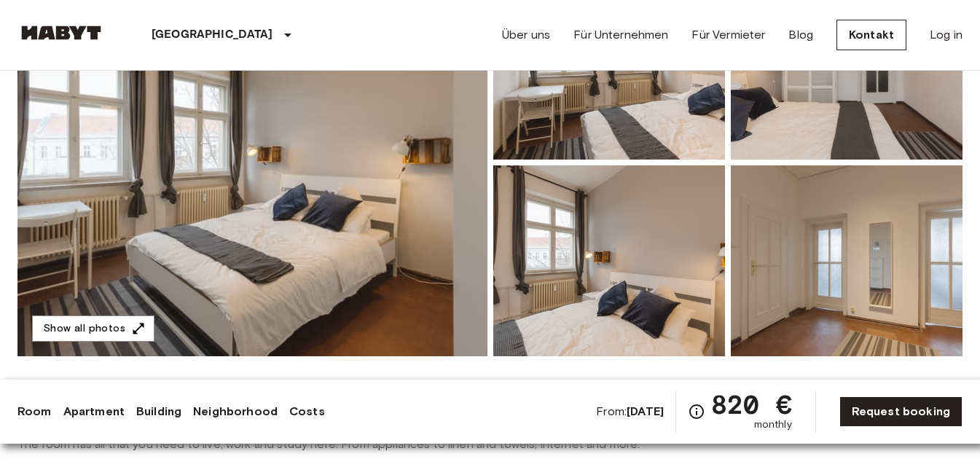 The height and width of the screenshot is (467, 980). Describe the element at coordinates (61, 33) in the screenshot. I see `img: Habyt` at that location.